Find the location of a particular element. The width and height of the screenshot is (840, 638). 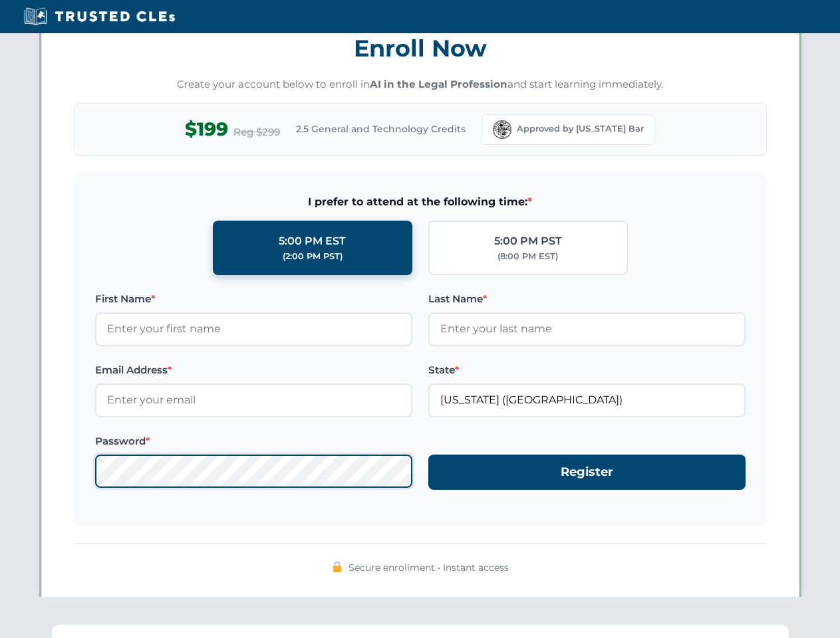

span: $199 is located at coordinates (206, 129).